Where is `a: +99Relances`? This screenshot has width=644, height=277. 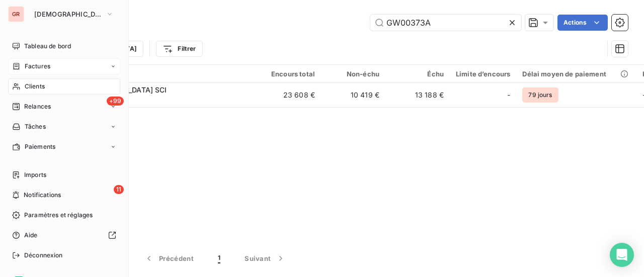
a: +99Relances is located at coordinates (64, 107).